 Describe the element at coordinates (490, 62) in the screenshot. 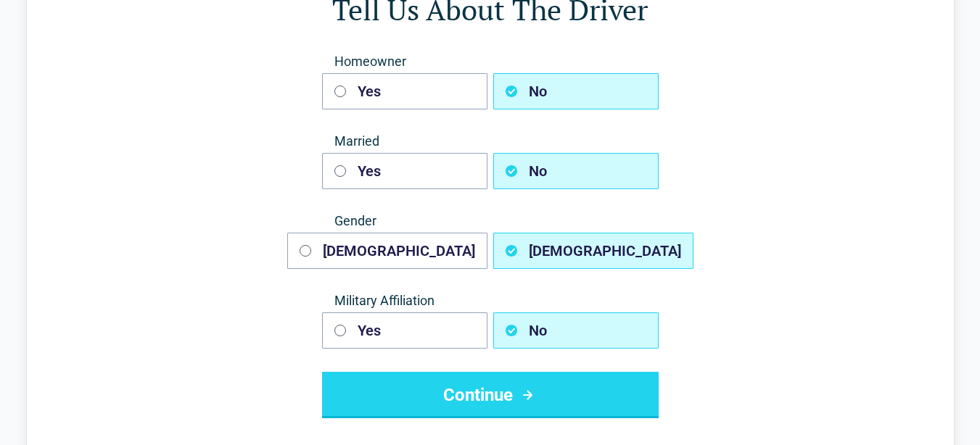

I see `span: Homeowner` at that location.